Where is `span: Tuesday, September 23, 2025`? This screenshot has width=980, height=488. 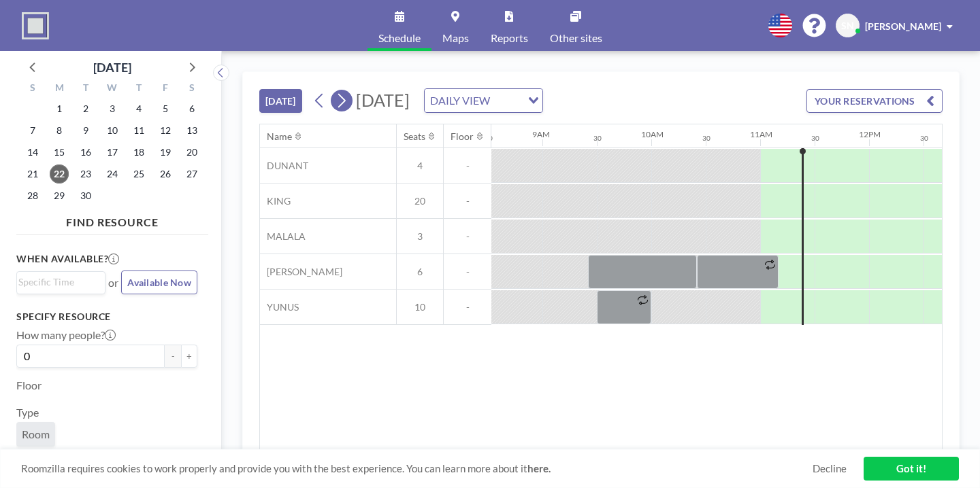
span: Tuesday, September 23, 2025 is located at coordinates (86, 174).